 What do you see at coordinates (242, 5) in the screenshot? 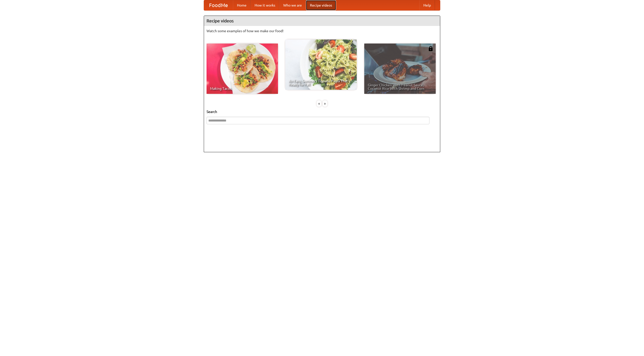
I see `a: Home` at bounding box center [242, 5].